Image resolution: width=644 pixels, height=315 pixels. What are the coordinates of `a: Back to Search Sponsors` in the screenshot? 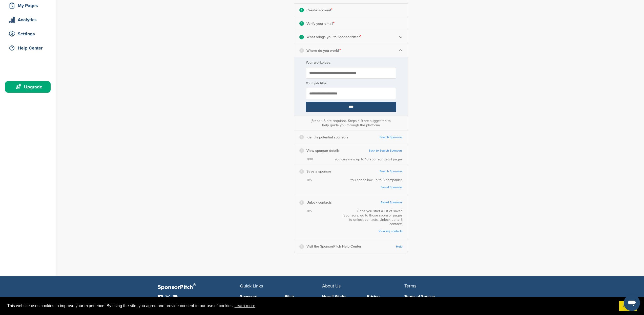 It's located at (386, 151).